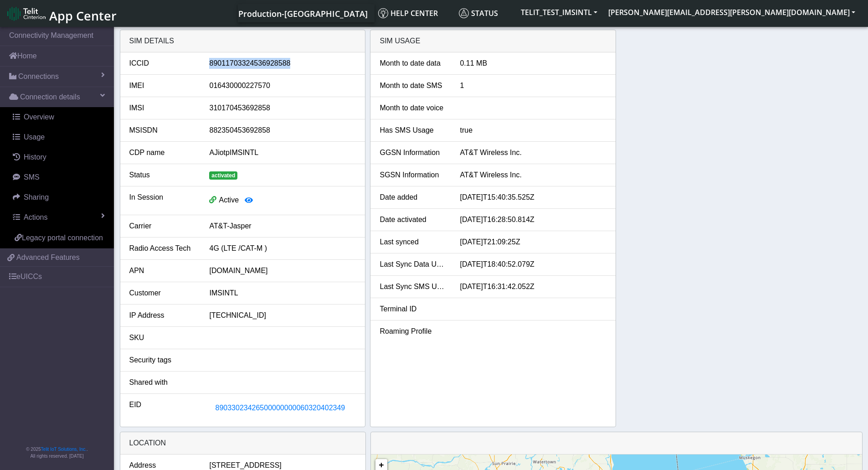 This screenshot has height=470, width=868. What do you see at coordinates (163, 337) in the screenshot?
I see `div: SKU` at bounding box center [163, 337].